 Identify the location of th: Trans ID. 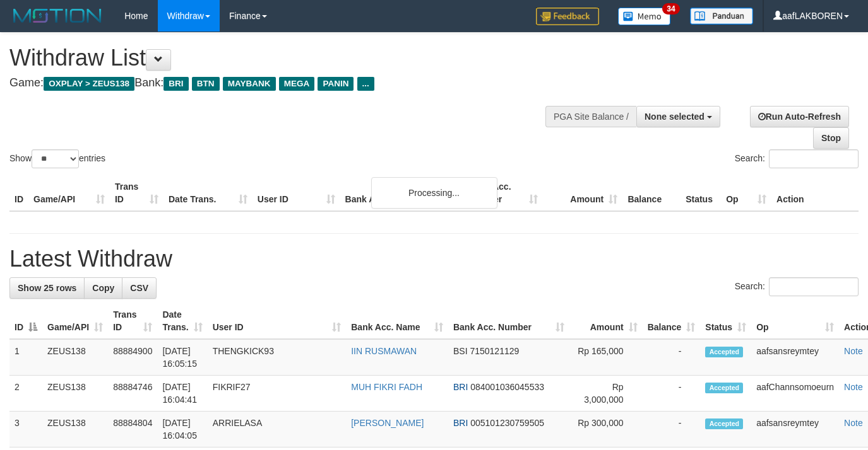
(136, 193).